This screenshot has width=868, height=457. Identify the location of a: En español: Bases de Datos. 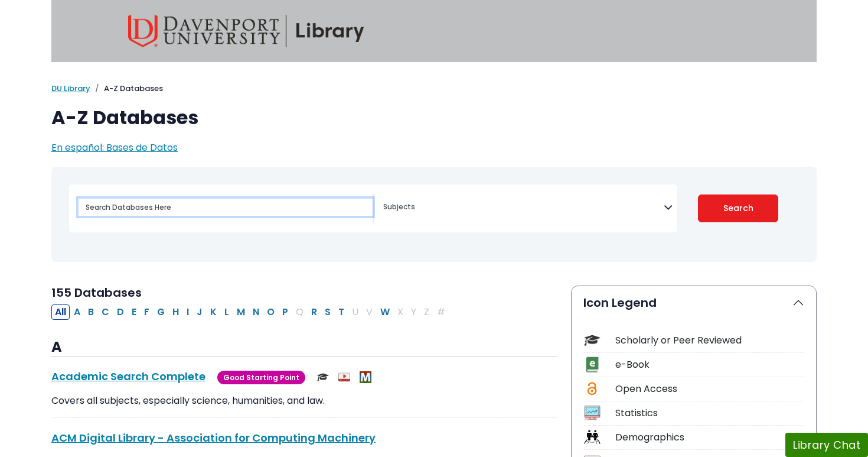
(114, 147).